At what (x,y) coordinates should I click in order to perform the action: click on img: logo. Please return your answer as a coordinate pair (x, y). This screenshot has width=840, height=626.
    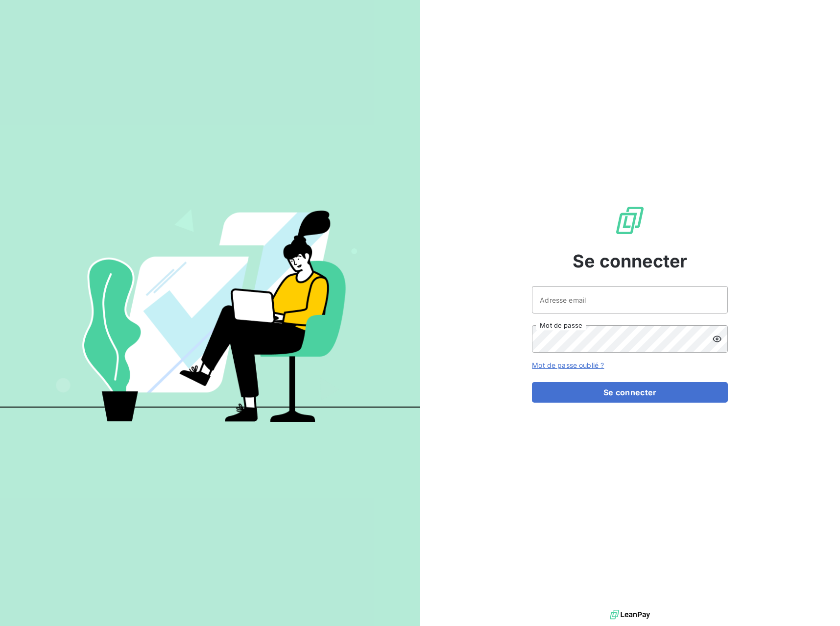
    Looking at the image, I should click on (630, 615).